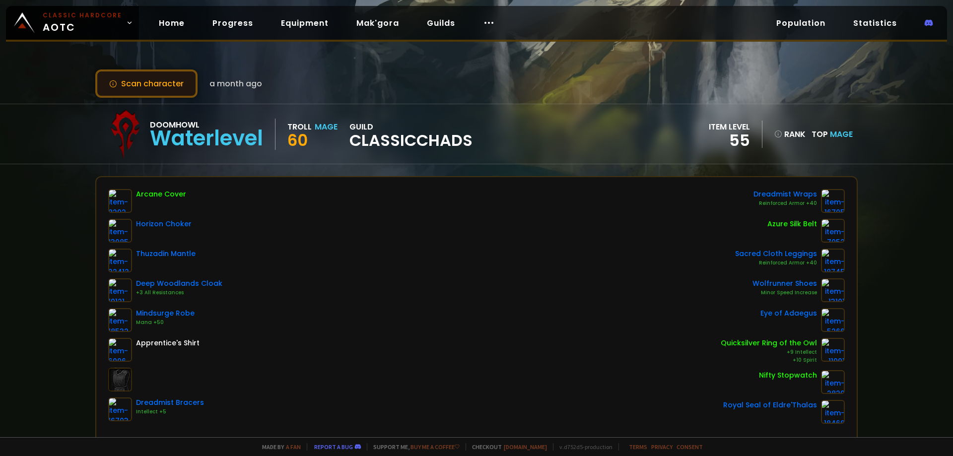 The image size is (953, 456). What do you see at coordinates (785, 293) in the screenshot?
I see `div: Minor Speed Increase` at bounding box center [785, 293].